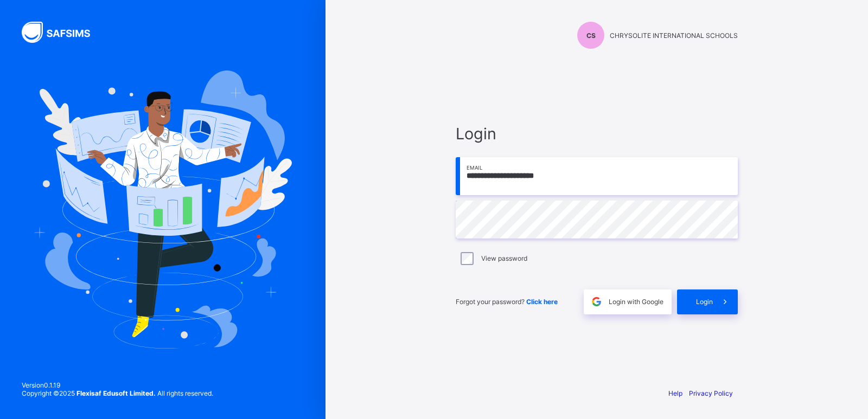  I want to click on span: Version 0.1.19, so click(117, 385).